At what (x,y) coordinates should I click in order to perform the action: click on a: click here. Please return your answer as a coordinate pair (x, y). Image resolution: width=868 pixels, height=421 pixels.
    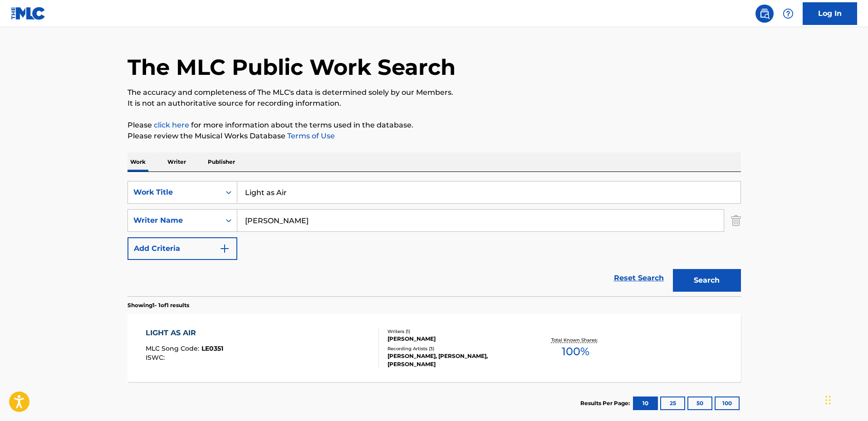
    Looking at the image, I should click on (172, 125).